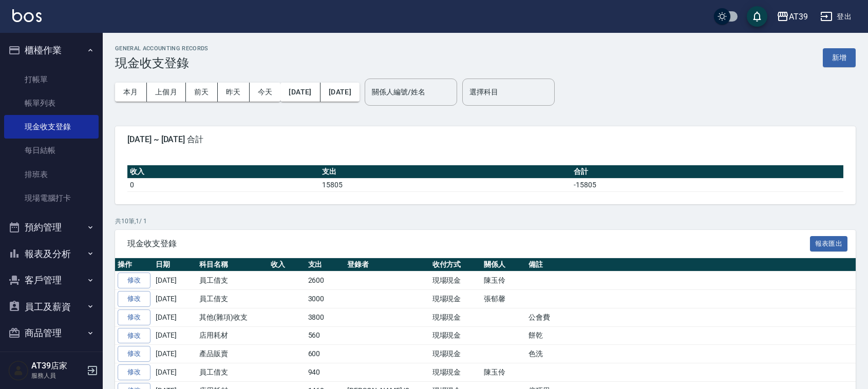 This screenshot has height=389, width=868. Describe the element at coordinates (504, 265) in the screenshot. I see `th: 關係人` at that location.